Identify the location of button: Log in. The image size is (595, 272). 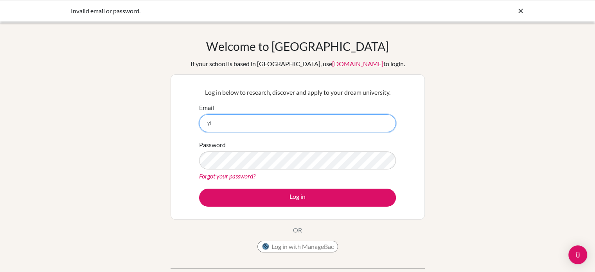
(298, 198).